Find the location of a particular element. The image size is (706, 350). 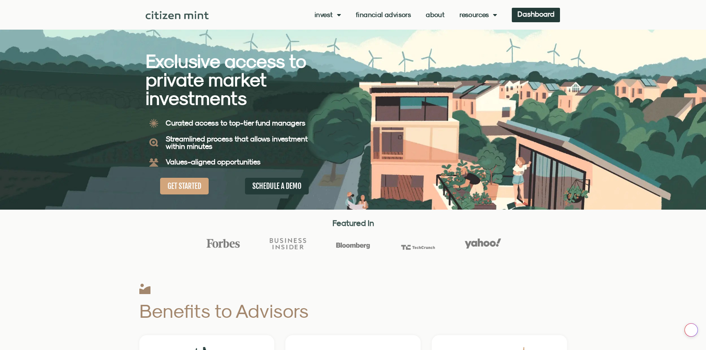

img: Forbes Logo is located at coordinates (223, 244).